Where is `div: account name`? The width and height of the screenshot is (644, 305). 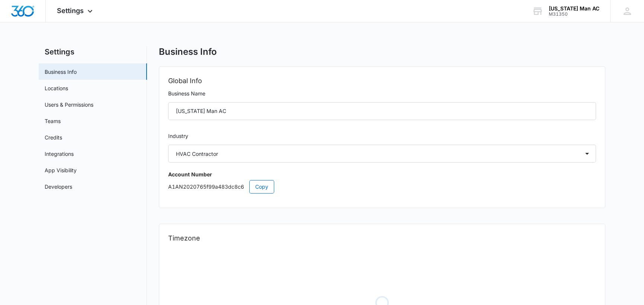 div: account name is located at coordinates (574, 8).